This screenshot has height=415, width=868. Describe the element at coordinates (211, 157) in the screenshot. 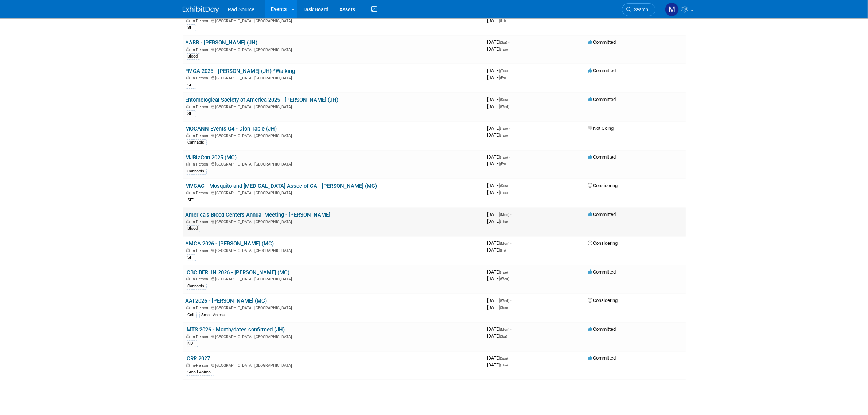

I see `a: MJBizCon 2025 (MC)` at that location.